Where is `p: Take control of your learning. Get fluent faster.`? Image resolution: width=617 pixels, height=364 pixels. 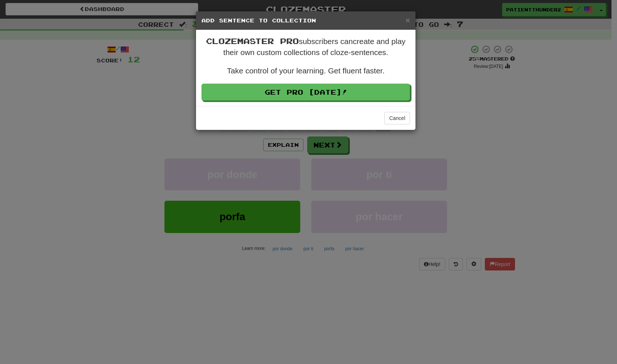
p: Take control of your learning. Get fluent faster. is located at coordinates (306, 71).